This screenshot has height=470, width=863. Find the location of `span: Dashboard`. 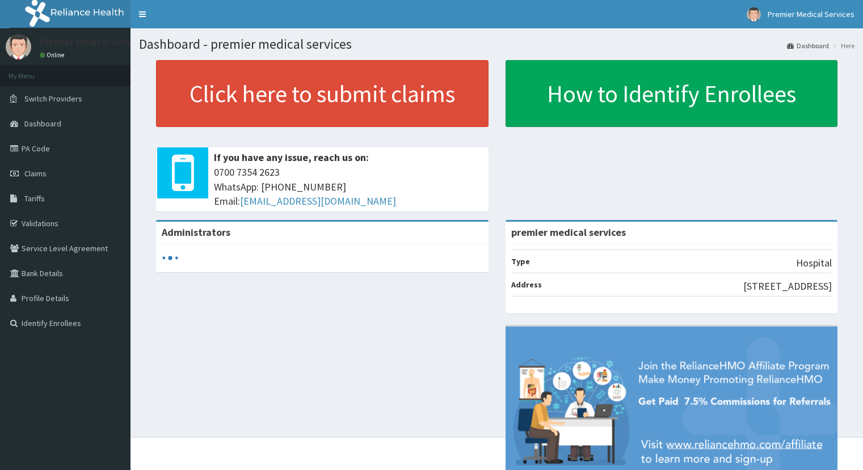

span: Dashboard is located at coordinates (43, 124).